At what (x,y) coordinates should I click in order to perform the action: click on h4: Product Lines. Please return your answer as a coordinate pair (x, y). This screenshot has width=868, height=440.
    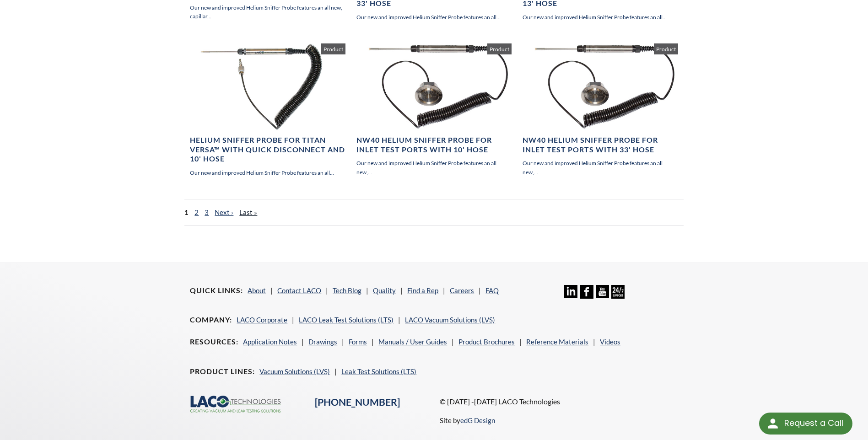
    Looking at the image, I should click on (222, 372).